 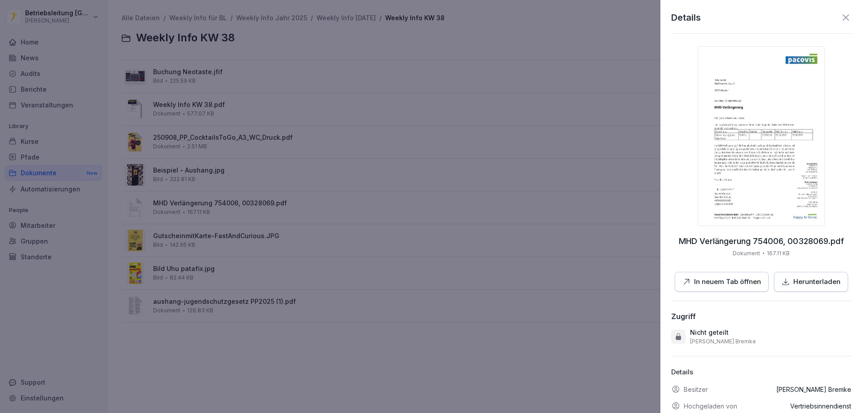 I want to click on p: Dokument, so click(x=746, y=253).